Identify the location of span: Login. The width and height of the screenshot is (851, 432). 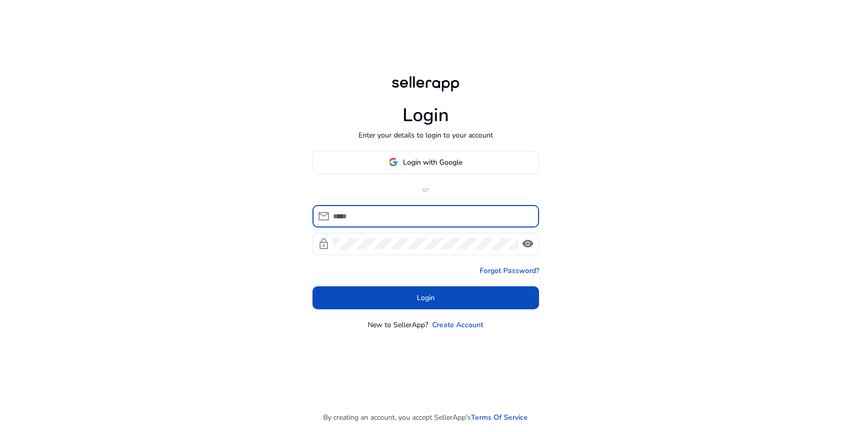
(425, 298).